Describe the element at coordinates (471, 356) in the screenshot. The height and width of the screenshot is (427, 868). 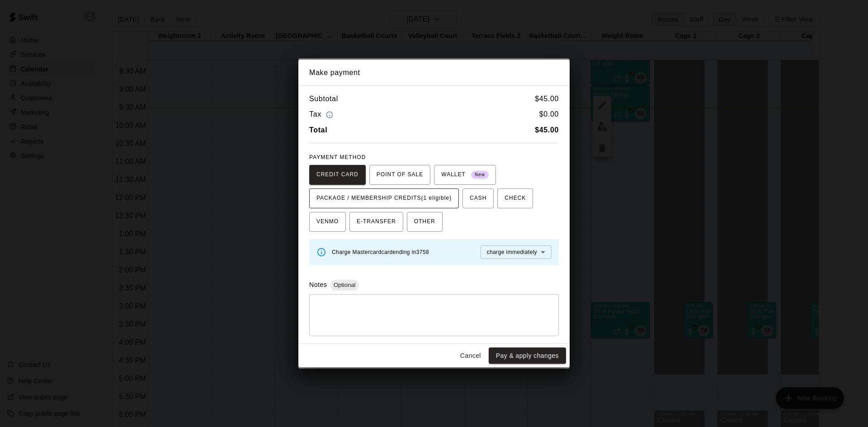
I see `button: Cancel` at that location.